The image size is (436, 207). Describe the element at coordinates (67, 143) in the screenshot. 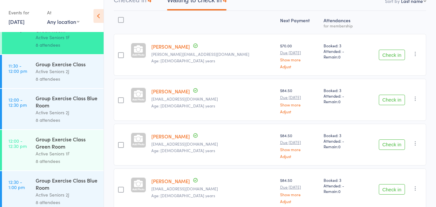

I see `div: Group Exercise Class Green Room` at that location.